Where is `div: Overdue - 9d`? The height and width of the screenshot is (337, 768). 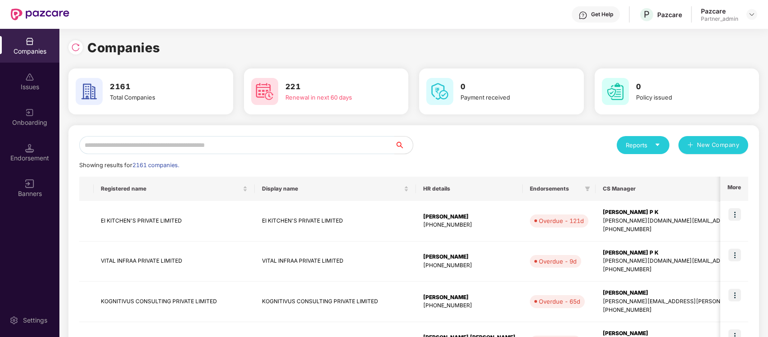
div: Overdue - 9d is located at coordinates (558, 261).